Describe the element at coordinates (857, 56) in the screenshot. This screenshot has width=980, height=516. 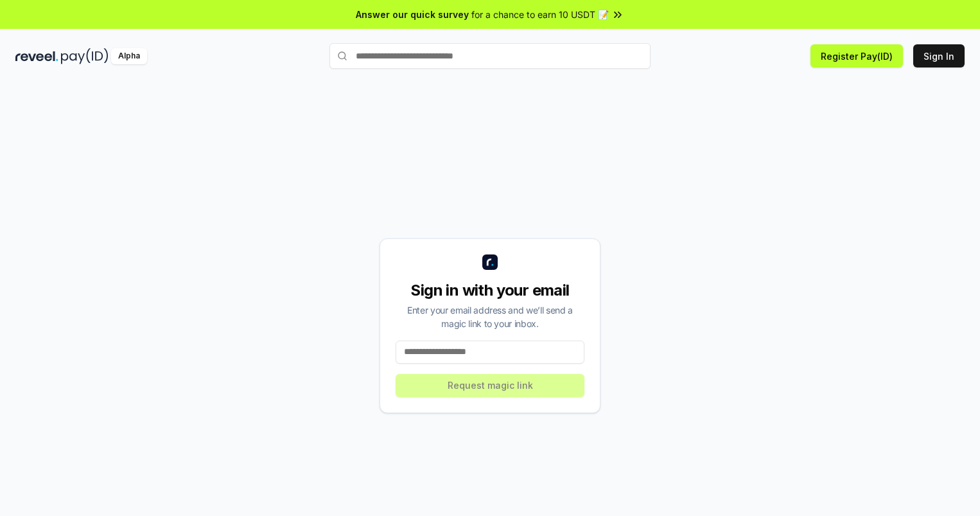
I see `button: Register Pay(ID)` at that location.